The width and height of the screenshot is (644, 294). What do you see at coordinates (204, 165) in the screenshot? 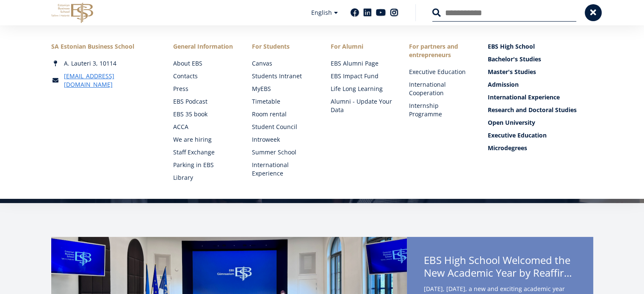
I see `a: Parking in EBS` at bounding box center [204, 165].